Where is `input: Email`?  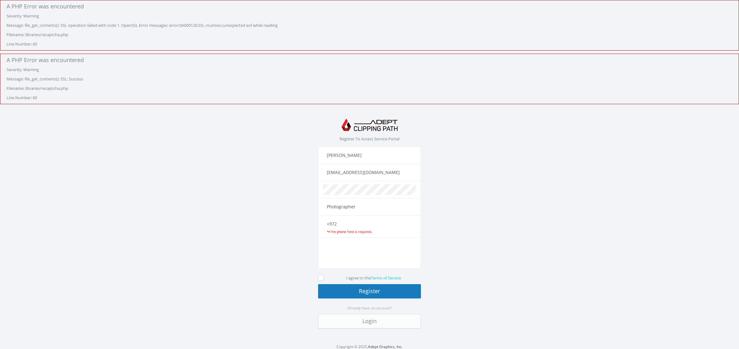
input: Email is located at coordinates (370, 172).